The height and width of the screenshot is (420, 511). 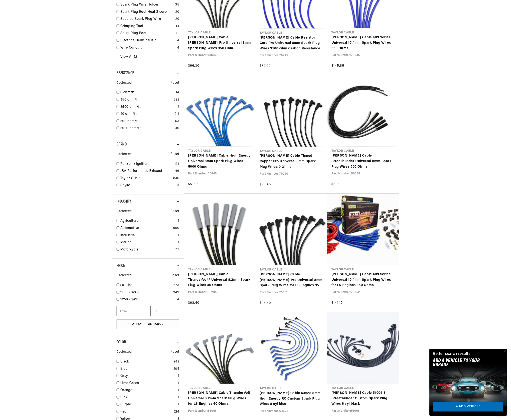 What do you see at coordinates (452, 354) in the screenshot?
I see `div: Better search results` at bounding box center [452, 354].